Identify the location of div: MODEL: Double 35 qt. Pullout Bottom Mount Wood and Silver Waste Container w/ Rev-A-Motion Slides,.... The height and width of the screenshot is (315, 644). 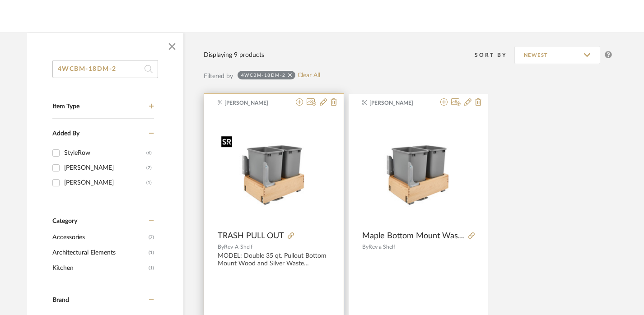
(273, 260).